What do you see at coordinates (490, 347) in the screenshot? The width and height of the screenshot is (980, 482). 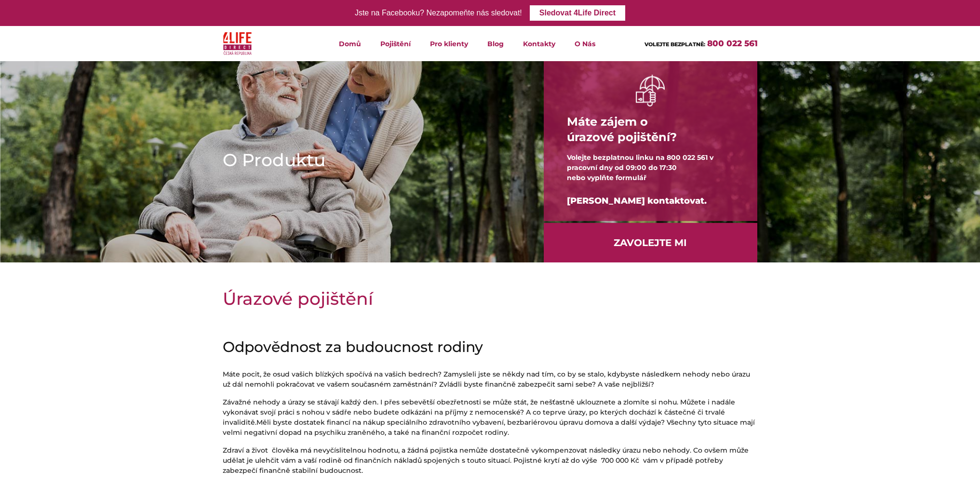 I see `h2: Odpovědnost za budoucnost rodiny` at bounding box center [490, 347].